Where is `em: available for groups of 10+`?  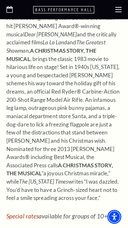 em: available for groups of 10+ is located at coordinates (57, 216).